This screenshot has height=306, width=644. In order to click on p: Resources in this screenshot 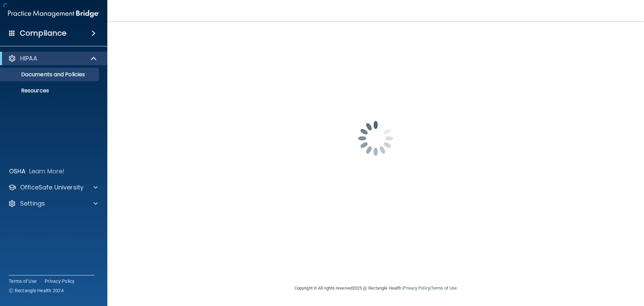, I will do `click(50, 91)`.